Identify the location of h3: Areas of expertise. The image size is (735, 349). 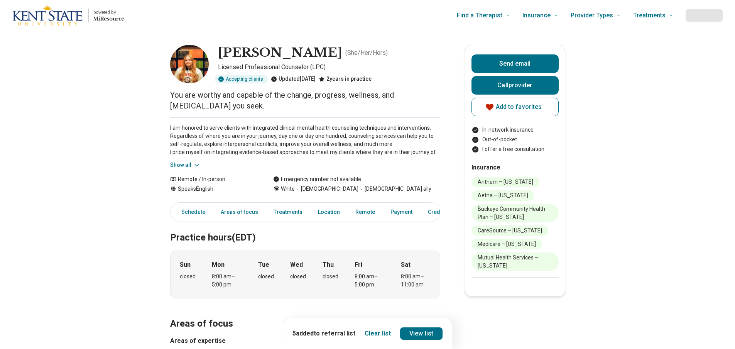
(305, 341).